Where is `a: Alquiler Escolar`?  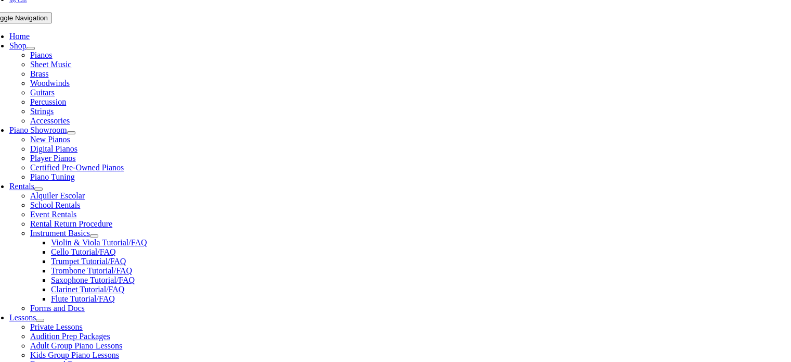 a: Alquiler Escolar is located at coordinates (57, 195).